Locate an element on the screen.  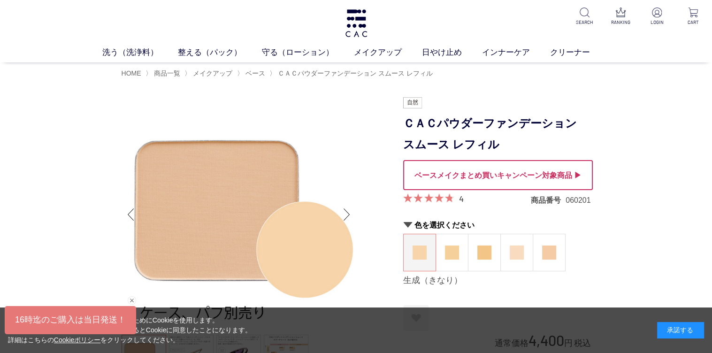
span: ＣＡＣパウダーファンデーション スムース レフィル is located at coordinates (355, 73).